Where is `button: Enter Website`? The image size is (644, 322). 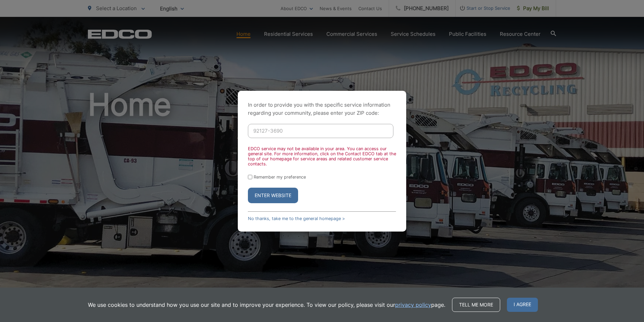 button: Enter Website is located at coordinates (272, 195).